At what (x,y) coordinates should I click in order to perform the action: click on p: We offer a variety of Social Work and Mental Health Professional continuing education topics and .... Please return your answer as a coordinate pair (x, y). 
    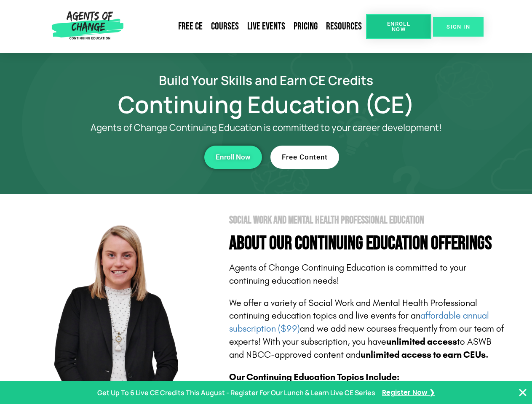
    Looking at the image, I should click on (368, 329).